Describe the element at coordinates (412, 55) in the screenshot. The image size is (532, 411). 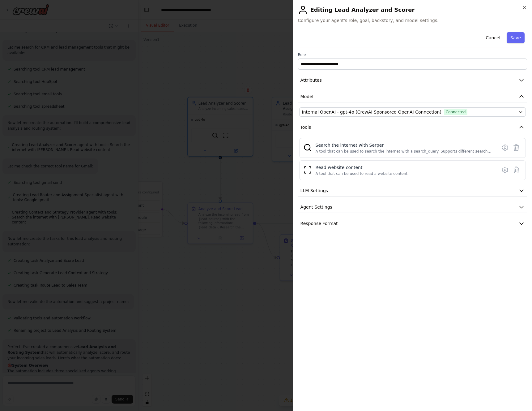
I see `label: Role` at that location.